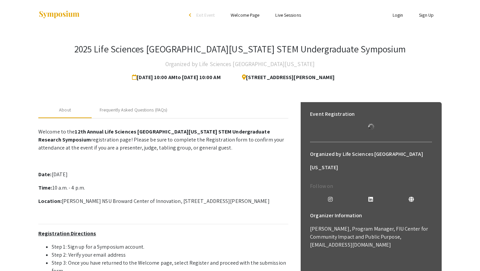 Image resolution: width=480 pixels, height=271 pixels. I want to click on img: Symposium by ForagerOne, so click(59, 15).